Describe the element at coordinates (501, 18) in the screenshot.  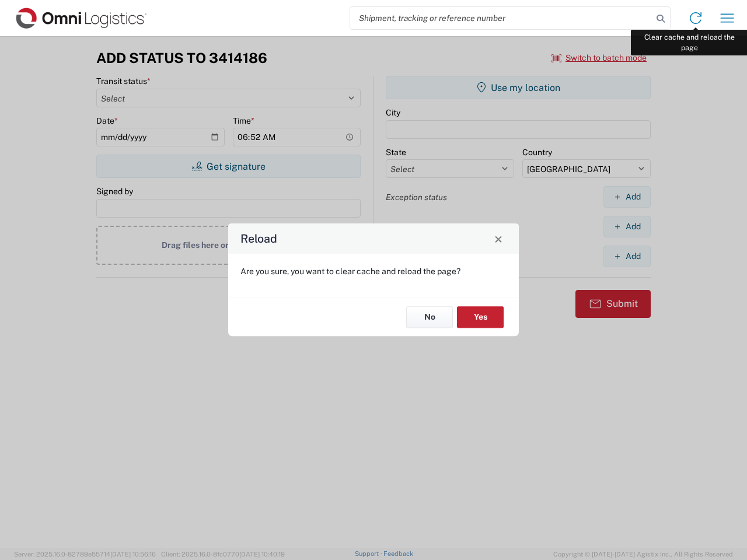
I see `input: Shipment, tracking or reference number` at that location.